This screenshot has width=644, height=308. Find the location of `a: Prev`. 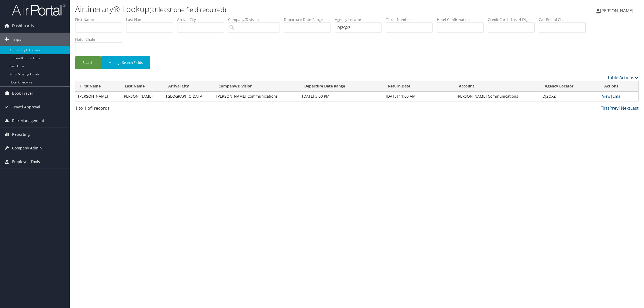

a: Prev is located at coordinates (614, 108).